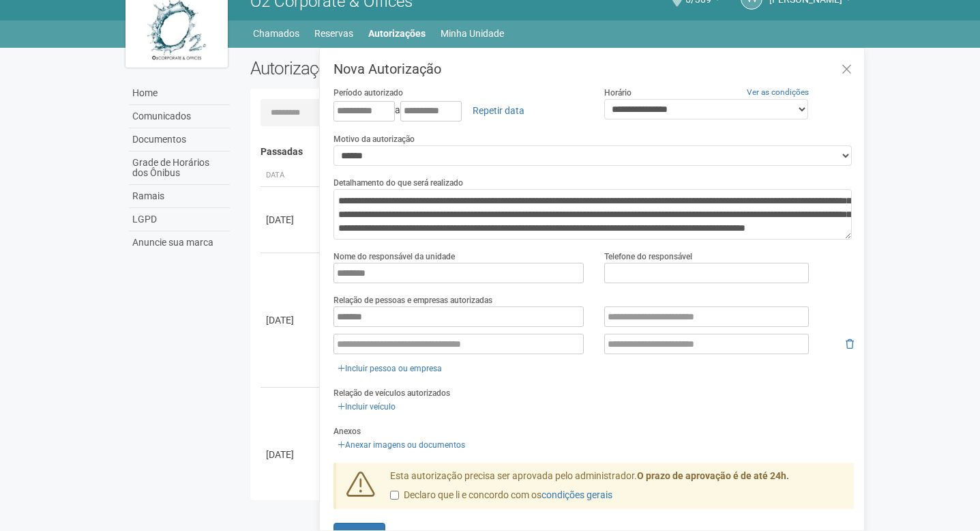 This screenshot has width=980, height=531. Describe the element at coordinates (391, 393) in the screenshot. I see `label: Relação de veículos autorizados` at that location.